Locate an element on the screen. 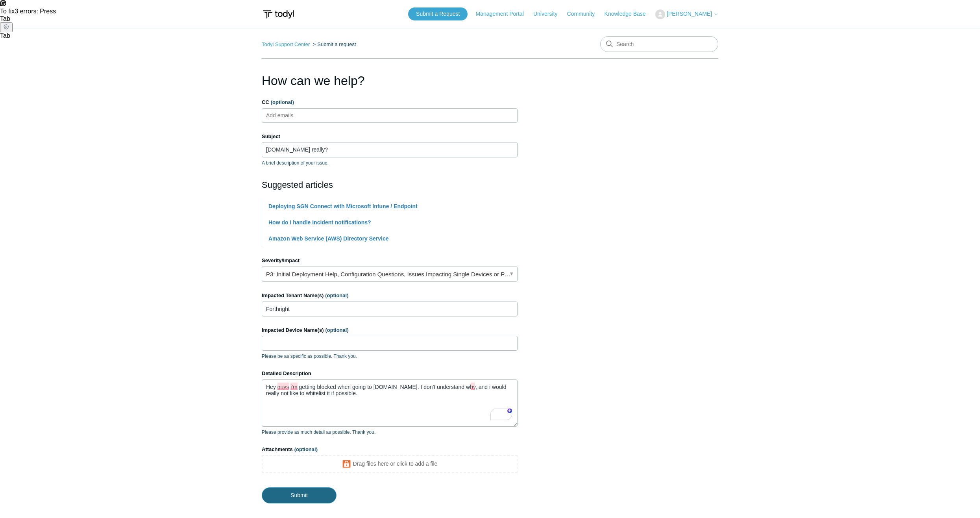 The image size is (980, 518). label: Detailed Description is located at coordinates (390, 374).